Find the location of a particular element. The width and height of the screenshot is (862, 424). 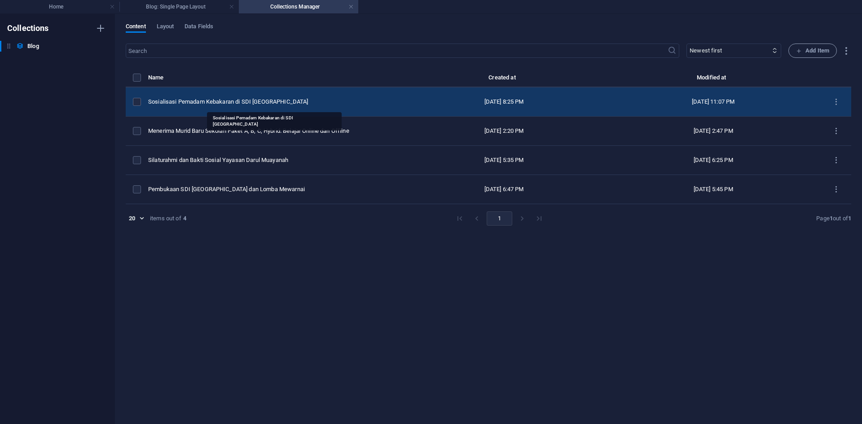

div: Menerima Murid Baru Sekolah Paket A, B, C, Hybrid. Belajar Online dan Offline is located at coordinates (272, 131).